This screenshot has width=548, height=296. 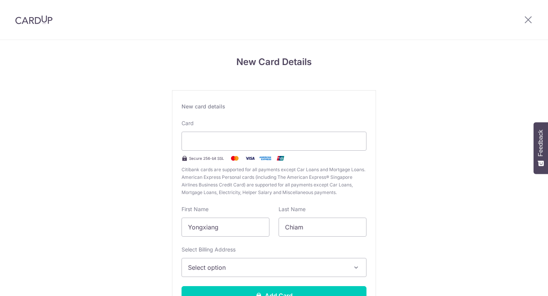 I want to click on button: Feedback - Show survey, so click(x=541, y=148).